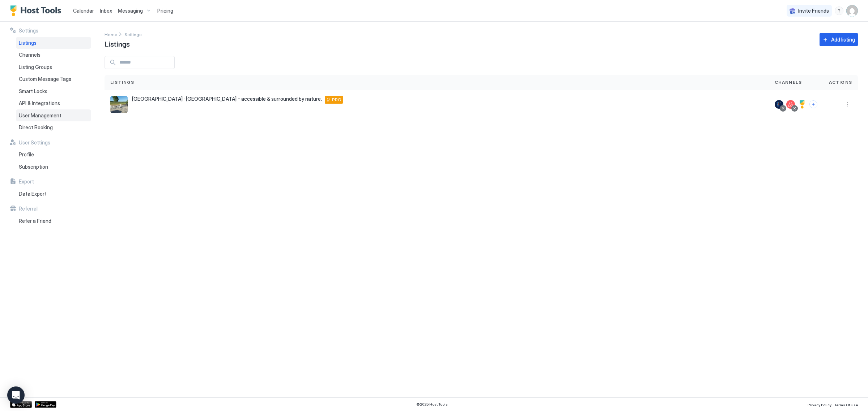 The width and height of the screenshot is (868, 411). I want to click on a: Channels, so click(53, 55).